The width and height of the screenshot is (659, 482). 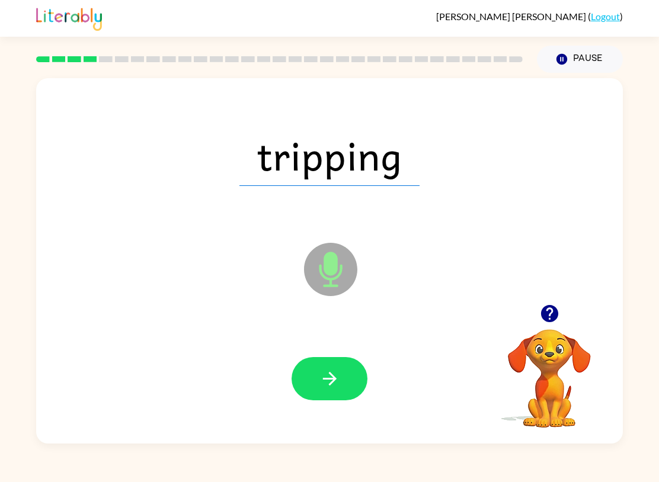 What do you see at coordinates (605, 16) in the screenshot?
I see `a: Logout` at bounding box center [605, 16].